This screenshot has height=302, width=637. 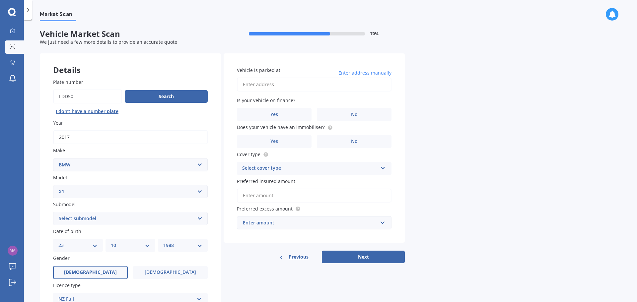 I want to click on span: Model, so click(x=60, y=178).